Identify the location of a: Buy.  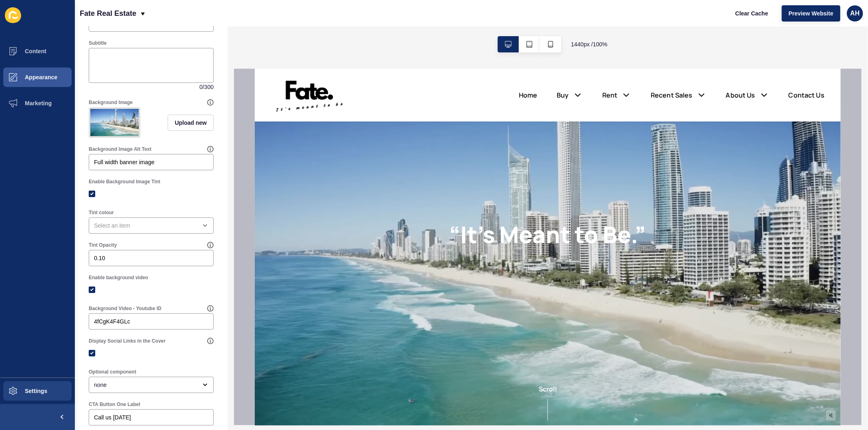
(308, 26).